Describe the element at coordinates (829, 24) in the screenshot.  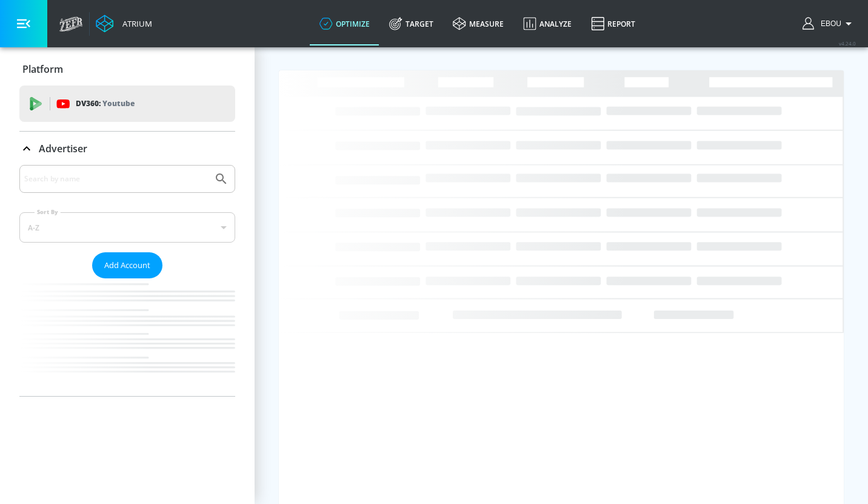
I see `button: Ebou` at that location.